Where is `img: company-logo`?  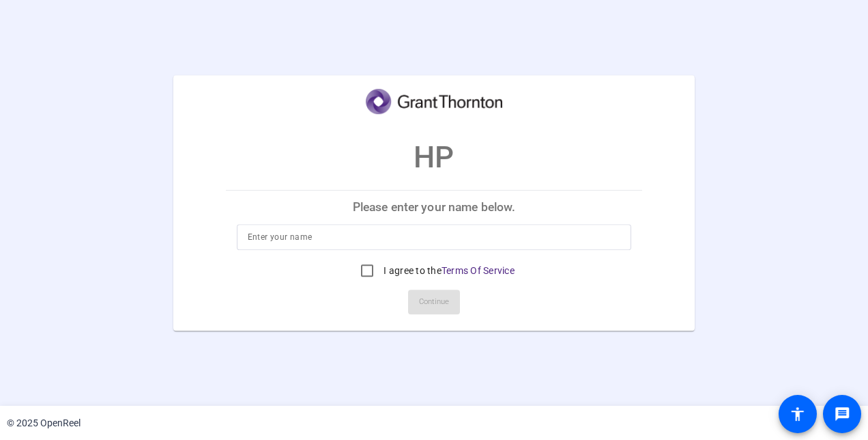 img: company-logo is located at coordinates (434, 101).